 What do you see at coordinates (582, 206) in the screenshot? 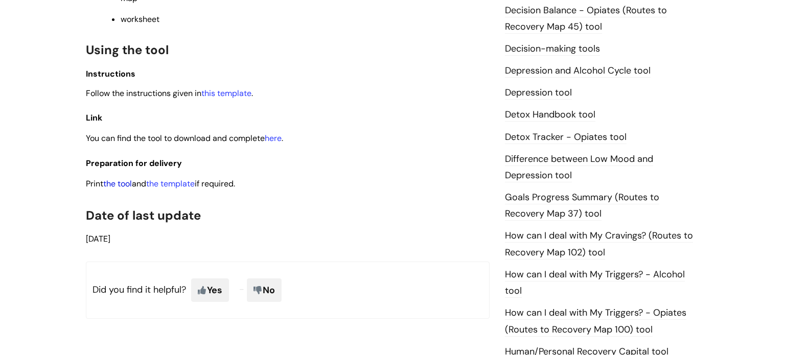
I see `a: Goals Progress Summary (Routes to Recovery Map 37) tool` at bounding box center [582, 206].